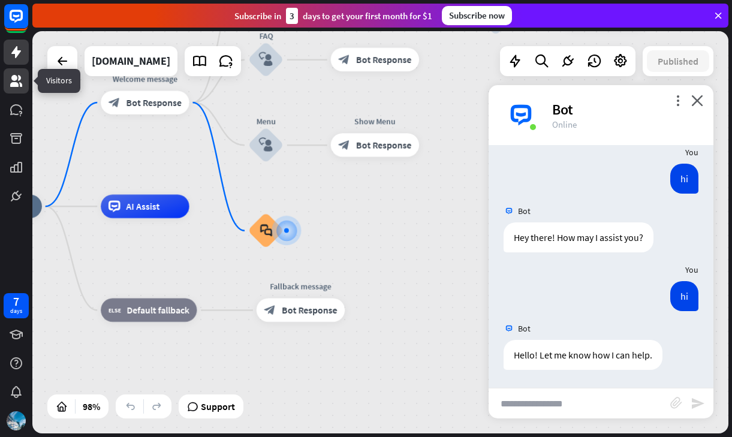 The height and width of the screenshot is (437, 732). Describe the element at coordinates (16, 311) in the screenshot. I see `div: days` at that location.